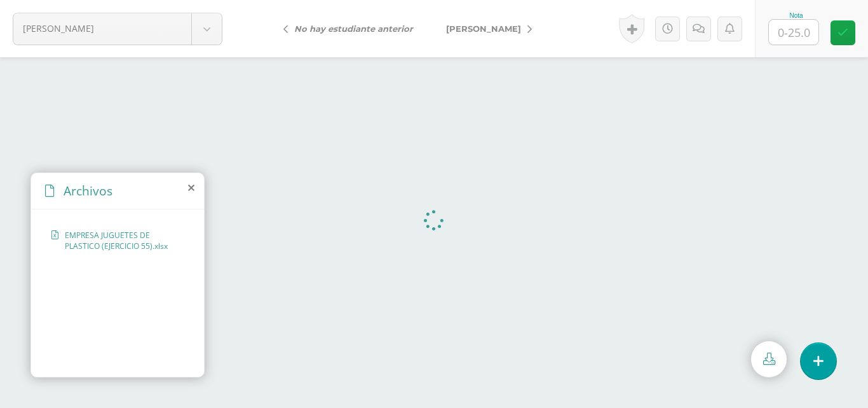  I want to click on span: EMPRESA JUGUETES DE PLASTICO (EJERCICIO 55).xlsx, so click(120, 240).